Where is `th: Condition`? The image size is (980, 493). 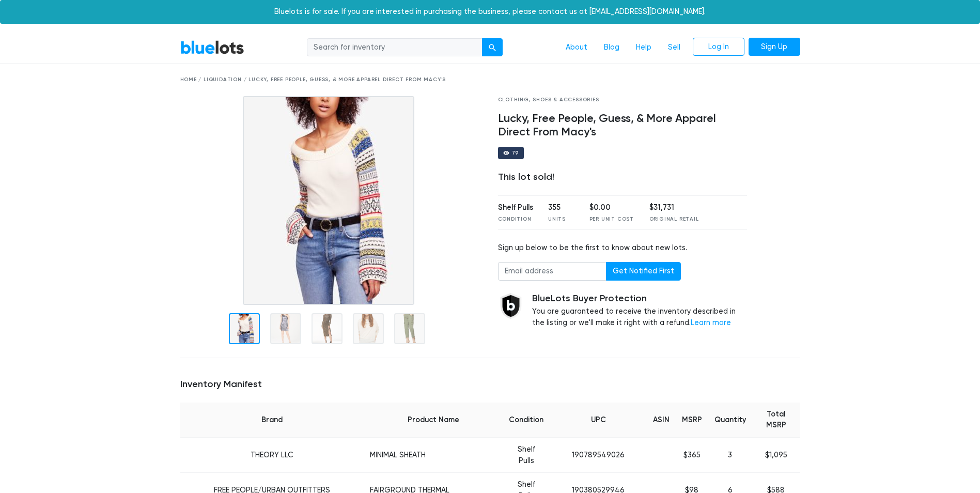
th: Condition is located at coordinates (527, 420).